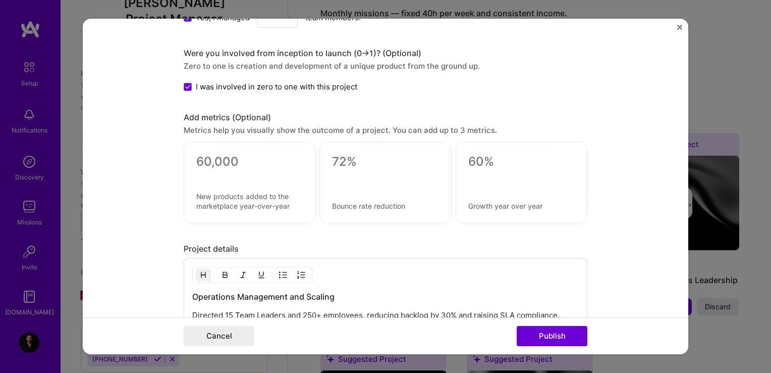 Image resolution: width=771 pixels, height=373 pixels. I want to click on img: Heading, so click(203, 275).